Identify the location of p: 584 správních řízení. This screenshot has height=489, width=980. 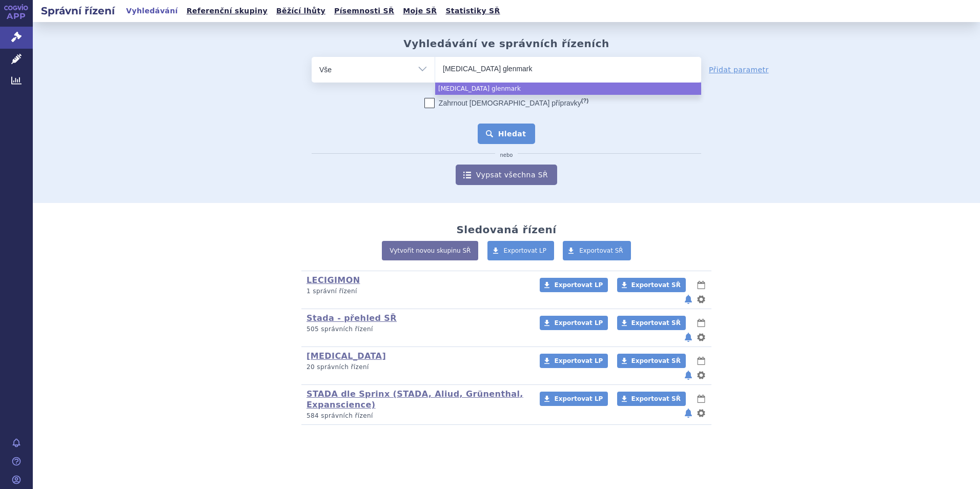
(416, 416).